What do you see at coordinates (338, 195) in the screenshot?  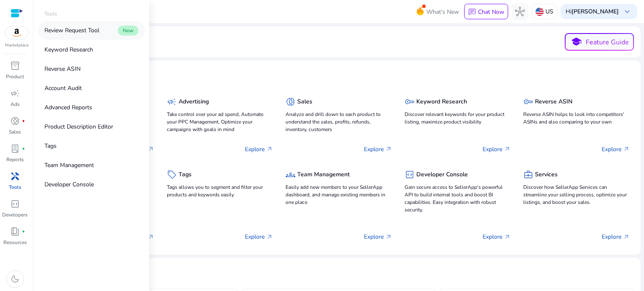 I see `p: Easily add new members to your SellerApp dashboard, and manage existing members in one place` at bounding box center [338, 195].